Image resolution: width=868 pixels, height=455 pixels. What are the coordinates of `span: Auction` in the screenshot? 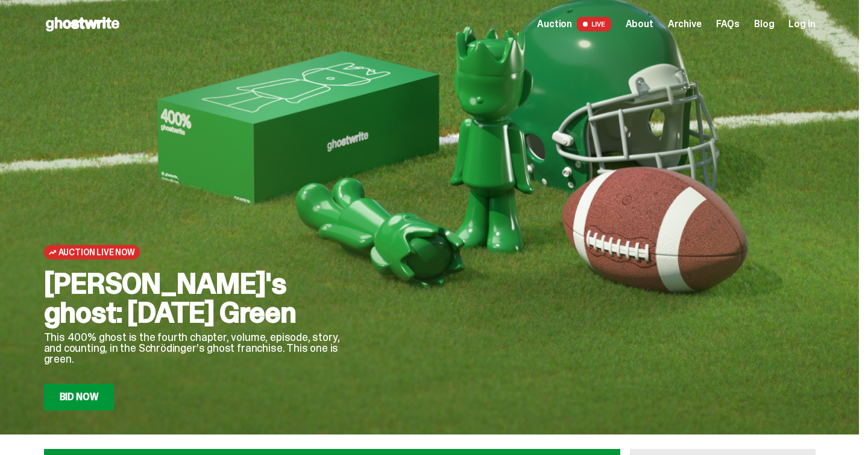 It's located at (555, 24).